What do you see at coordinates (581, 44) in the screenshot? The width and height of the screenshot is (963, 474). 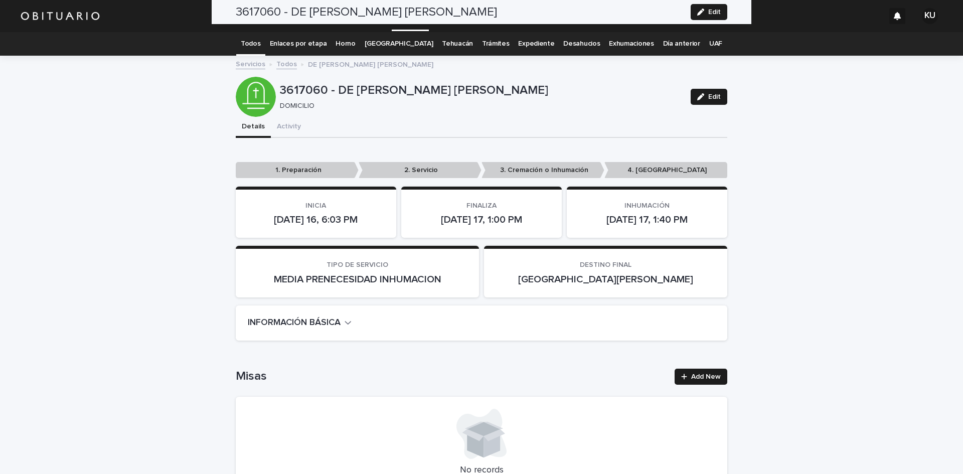 I see `a: Desahucios` at bounding box center [581, 44].